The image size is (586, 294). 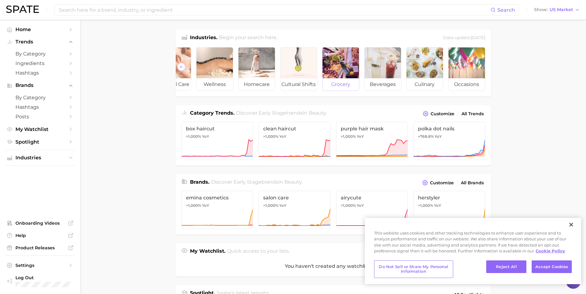 I want to click on a: More information about your privacy, opens in a new tab, so click(x=550, y=251).